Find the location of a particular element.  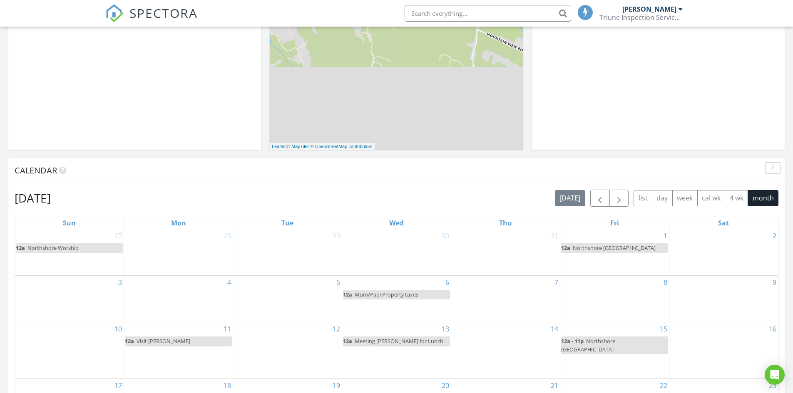

td: Go to July 30, 2025 is located at coordinates (397, 253).